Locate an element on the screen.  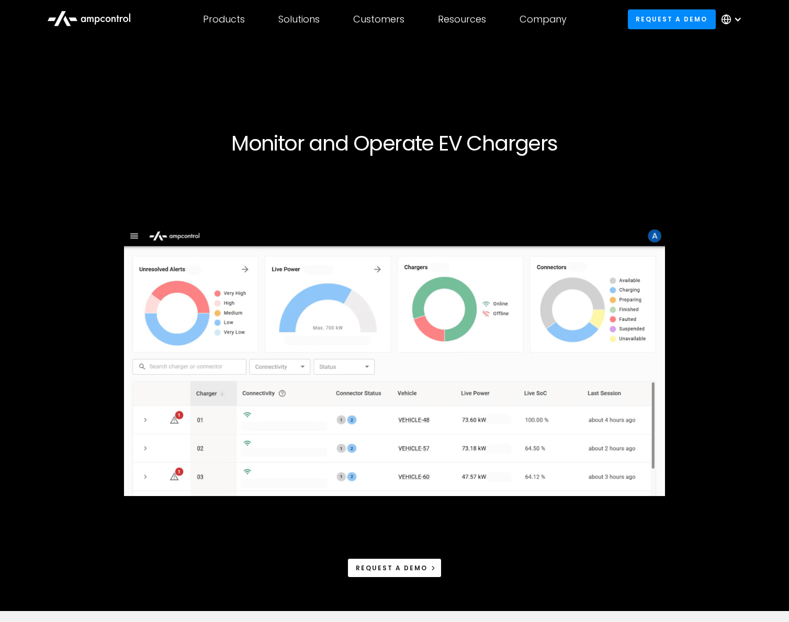
div: Request a demo is located at coordinates (391, 568).